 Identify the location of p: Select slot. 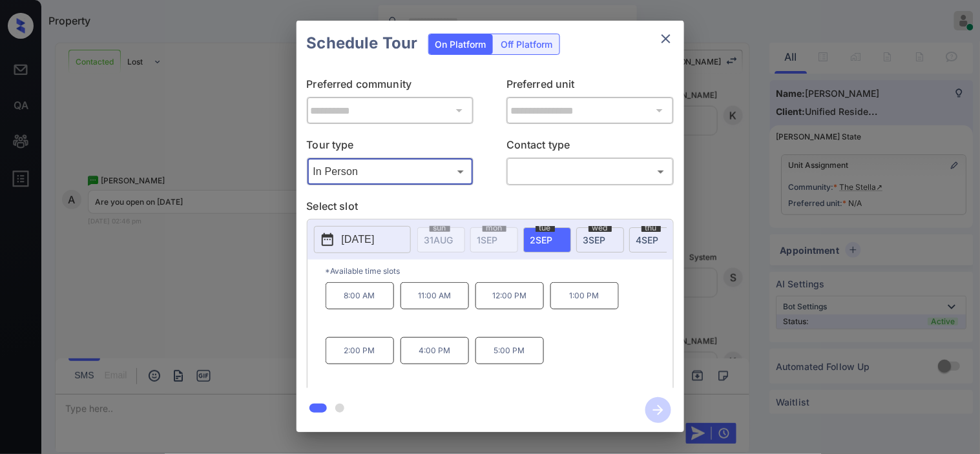
(490, 209).